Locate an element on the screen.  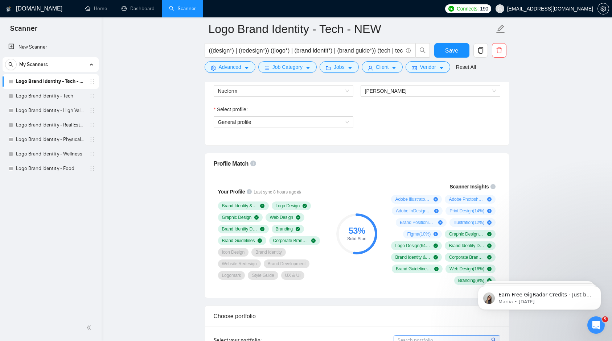
span: delete is located at coordinates (499, 50).